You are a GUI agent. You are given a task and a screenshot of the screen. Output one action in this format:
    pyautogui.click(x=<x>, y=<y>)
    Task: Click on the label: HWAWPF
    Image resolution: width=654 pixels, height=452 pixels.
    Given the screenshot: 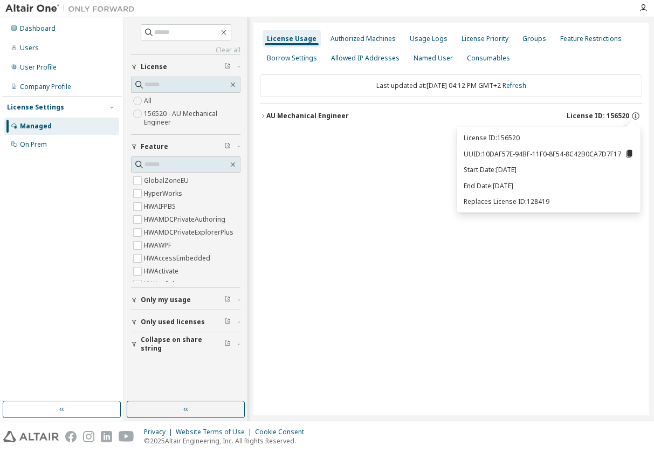 What is the action you would take?
    pyautogui.click(x=158, y=245)
    